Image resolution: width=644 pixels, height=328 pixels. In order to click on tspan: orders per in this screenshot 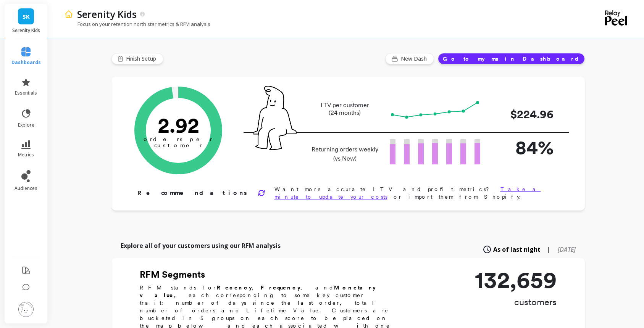, I will do `click(178, 139)`.